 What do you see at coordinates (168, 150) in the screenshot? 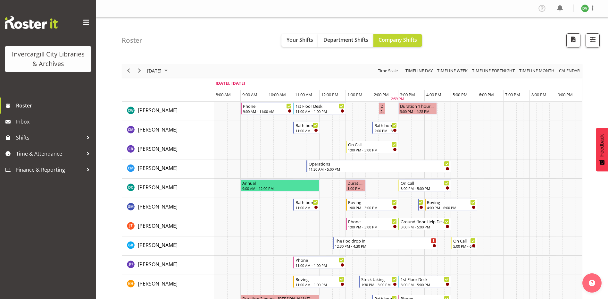
I see `td: Chris Broad resource` at bounding box center [168, 150].